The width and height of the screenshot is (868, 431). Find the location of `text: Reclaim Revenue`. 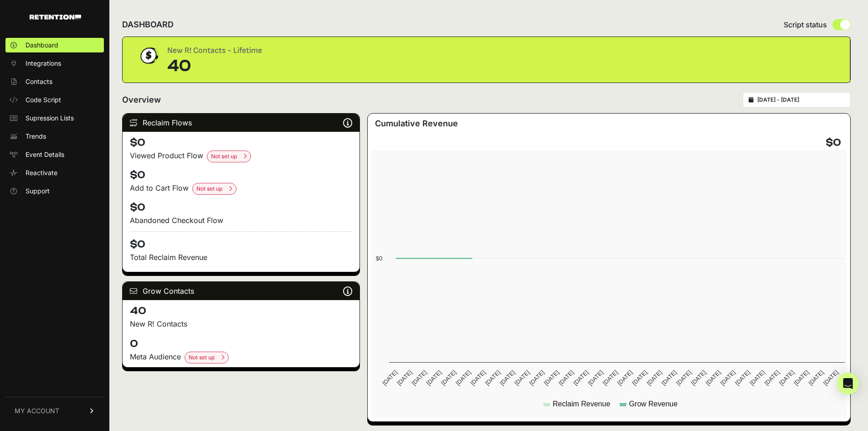

text: Reclaim Revenue is located at coordinates (582, 404).